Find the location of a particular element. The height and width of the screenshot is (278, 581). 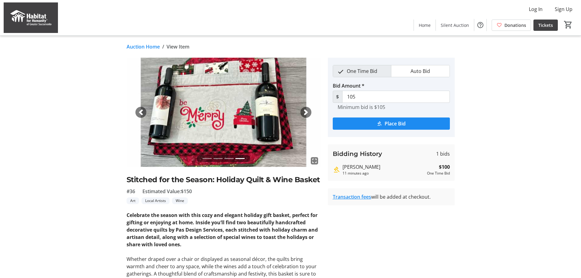

span: Estimated Value: $150 is located at coordinates (167, 191).